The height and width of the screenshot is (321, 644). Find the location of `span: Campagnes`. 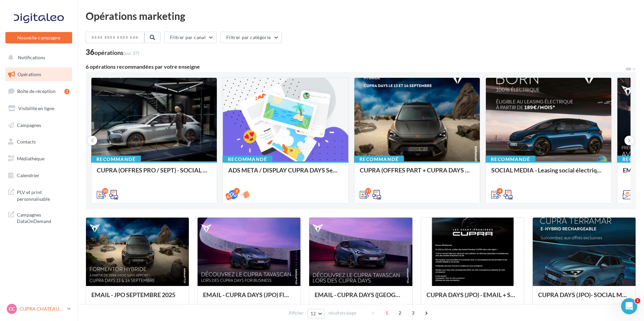

span: Campagnes is located at coordinates (29, 125).